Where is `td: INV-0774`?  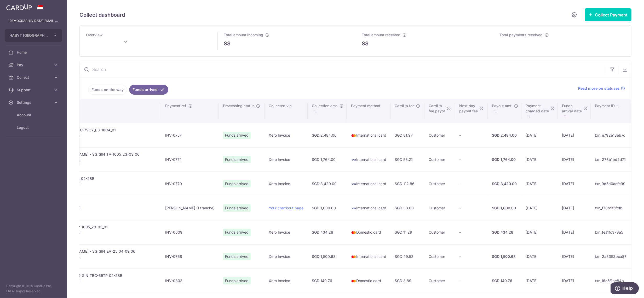
td: INV-0774 is located at coordinates (190, 159).